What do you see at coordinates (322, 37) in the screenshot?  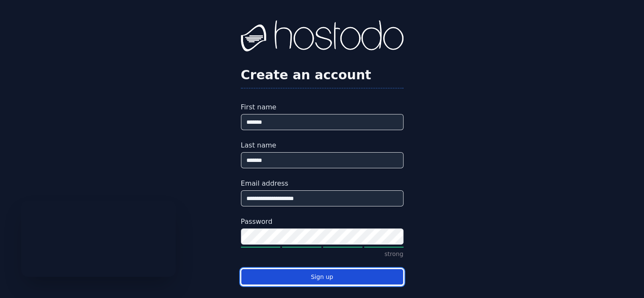 I see `img: Hostodo` at bounding box center [322, 37].